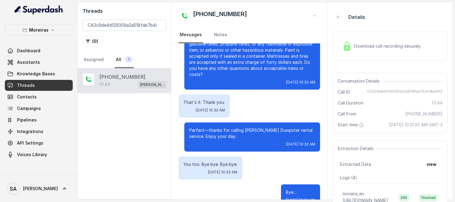  Describe the element at coordinates (94, 60) in the screenshot. I see `a: Assigned` at that location.